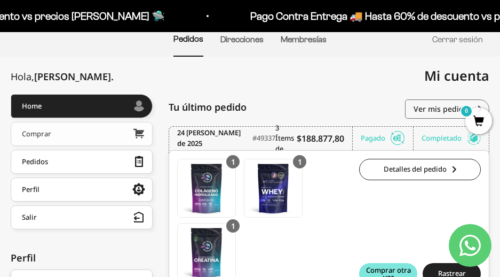  Describe the element at coordinates (458, 39) in the screenshot. I see `a: Cerrar sesión` at that location.